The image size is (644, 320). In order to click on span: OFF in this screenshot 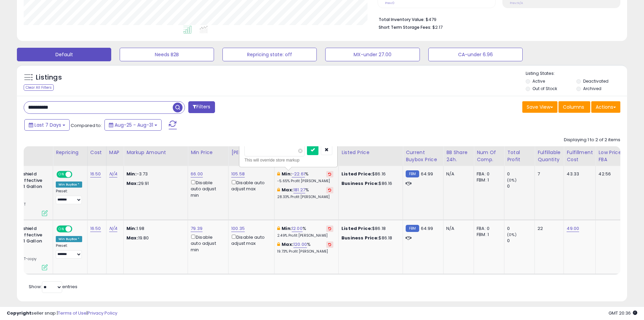, I will do `click(77, 174)`.